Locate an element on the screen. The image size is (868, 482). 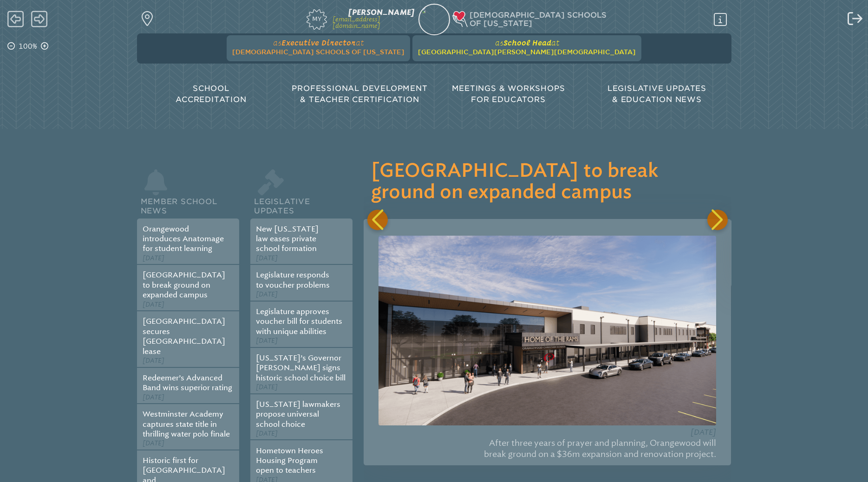
span: Forward is located at coordinates (39, 19).